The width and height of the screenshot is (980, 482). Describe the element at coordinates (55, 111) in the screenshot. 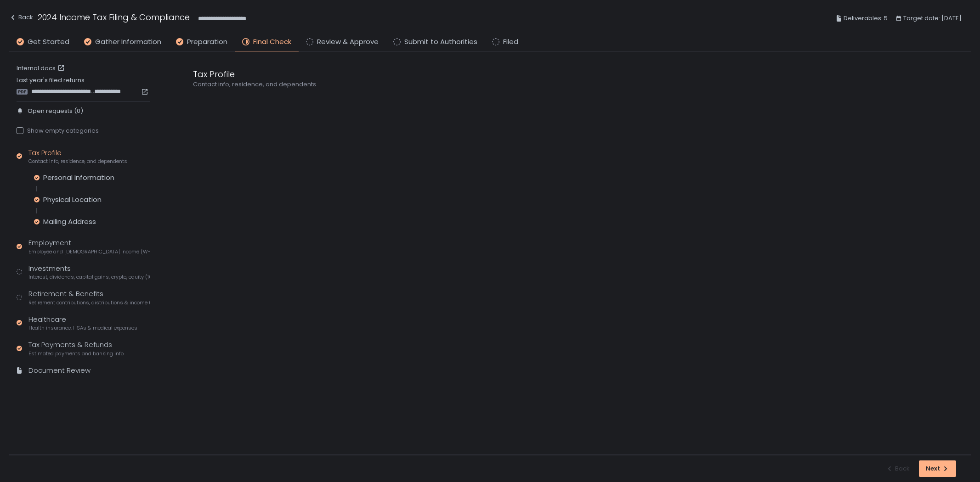

I see `span: Open requests (0)` at that location.